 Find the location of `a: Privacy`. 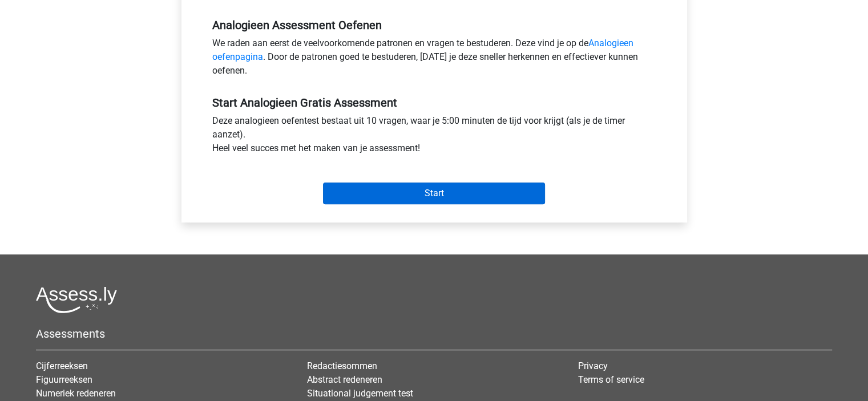

a: Privacy is located at coordinates (592, 366).